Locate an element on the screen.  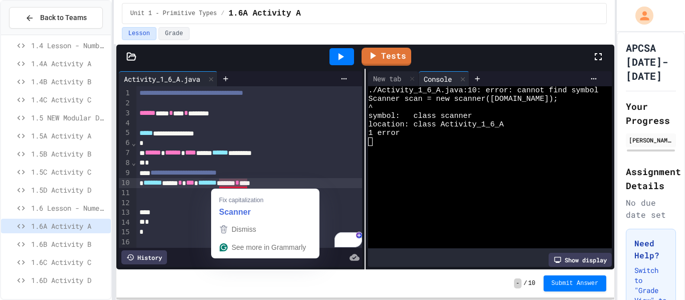
div: My Account is located at coordinates (641, 16).